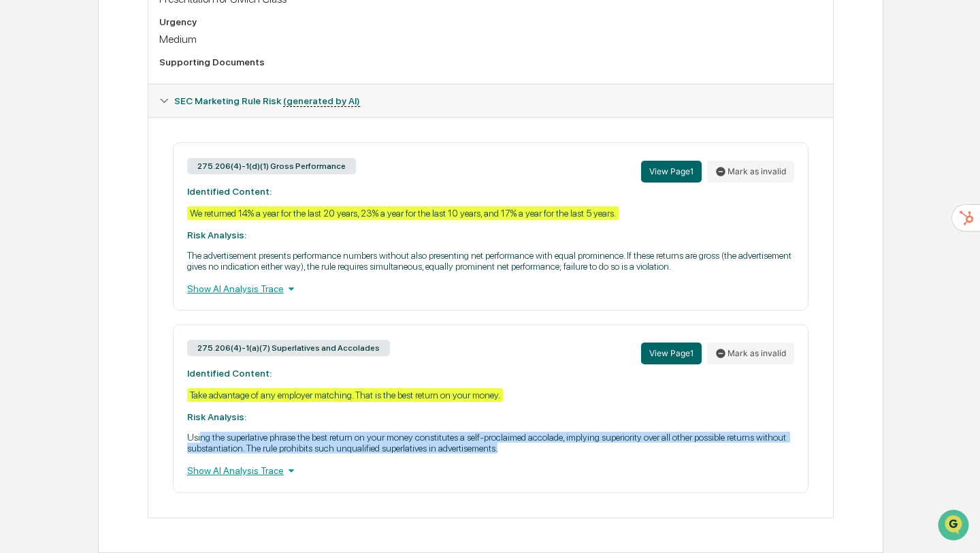  Describe the element at coordinates (267, 101) in the screenshot. I see `span: SEC Marketing Rule Risk` at that location.